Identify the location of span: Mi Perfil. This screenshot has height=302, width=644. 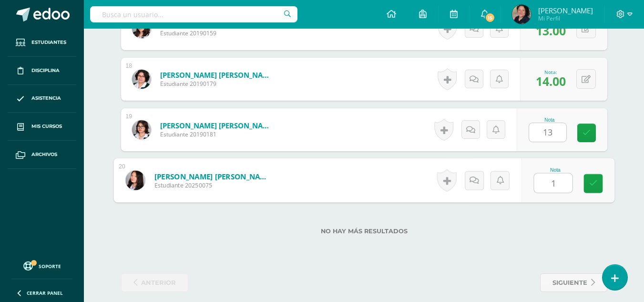
(565, 18).